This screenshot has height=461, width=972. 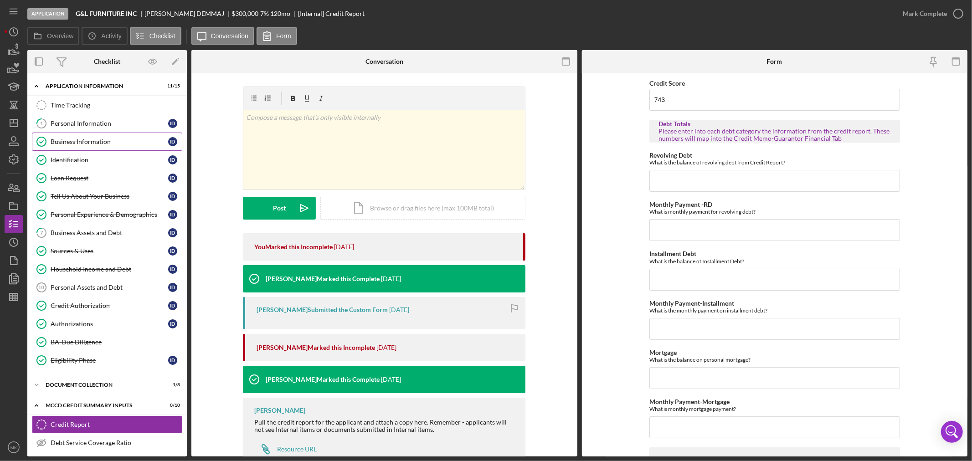 I want to click on tspan: 1, so click(x=41, y=123).